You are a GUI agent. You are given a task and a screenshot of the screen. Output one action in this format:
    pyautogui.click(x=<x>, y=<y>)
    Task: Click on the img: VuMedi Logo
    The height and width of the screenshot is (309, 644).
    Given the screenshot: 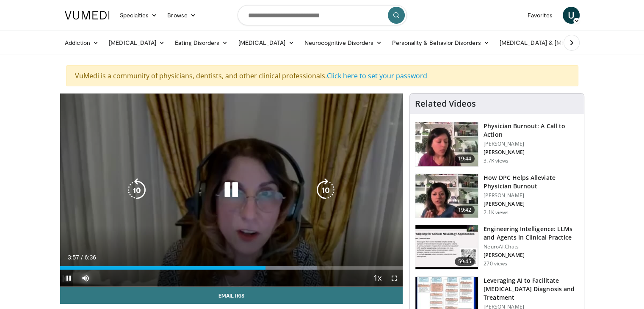 What is the action you would take?
    pyautogui.click(x=87, y=15)
    